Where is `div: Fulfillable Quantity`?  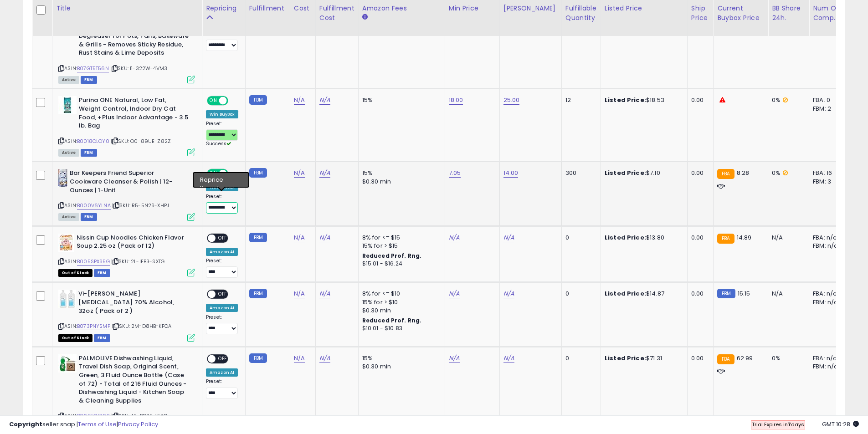
div: Fulfillable Quantity is located at coordinates (581, 13).